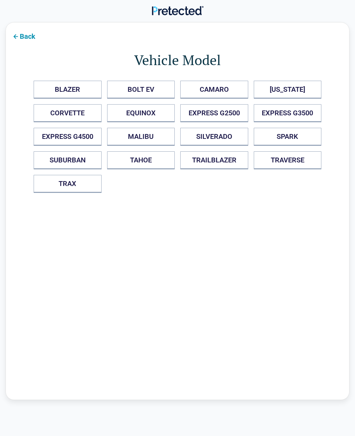 This screenshot has height=436, width=355. I want to click on button: EXPRESS G2500, so click(214, 113).